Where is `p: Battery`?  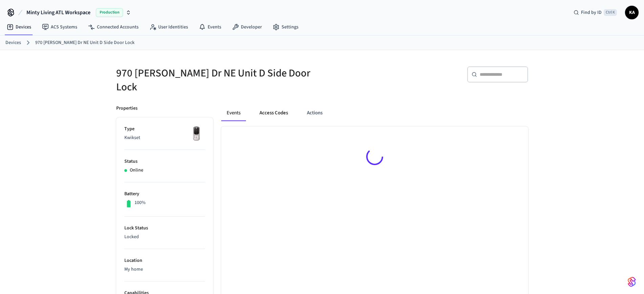
p: Battery is located at coordinates (165, 194).